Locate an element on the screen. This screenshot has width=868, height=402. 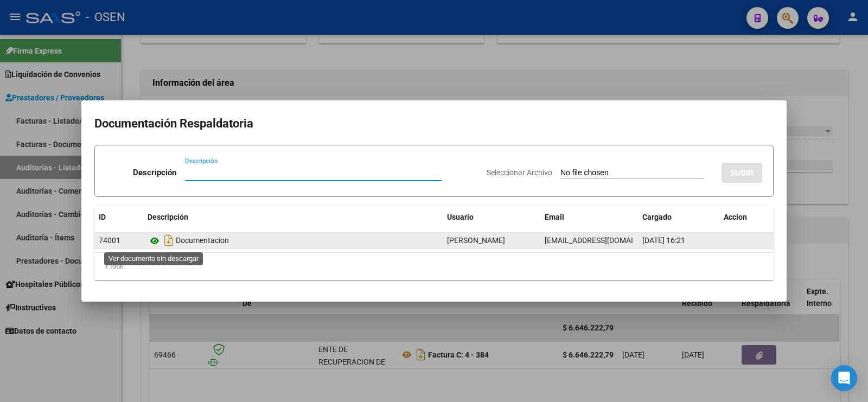
span: ID is located at coordinates (102, 217).